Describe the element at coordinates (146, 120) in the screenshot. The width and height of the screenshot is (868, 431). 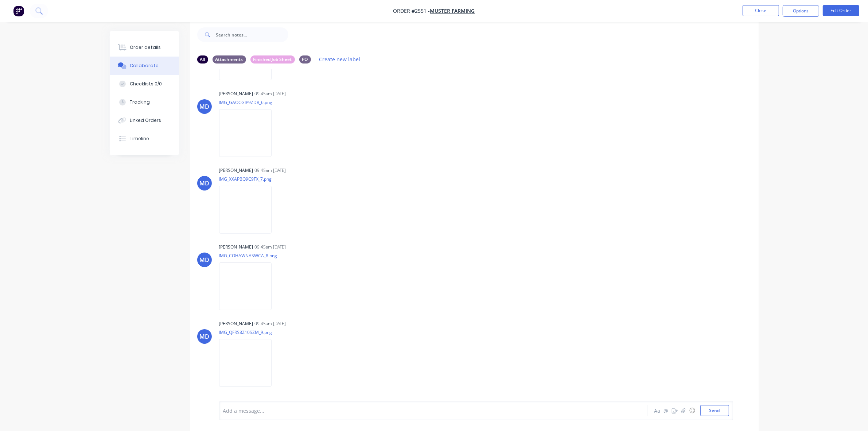
I see `div: Linked Orders` at that location.